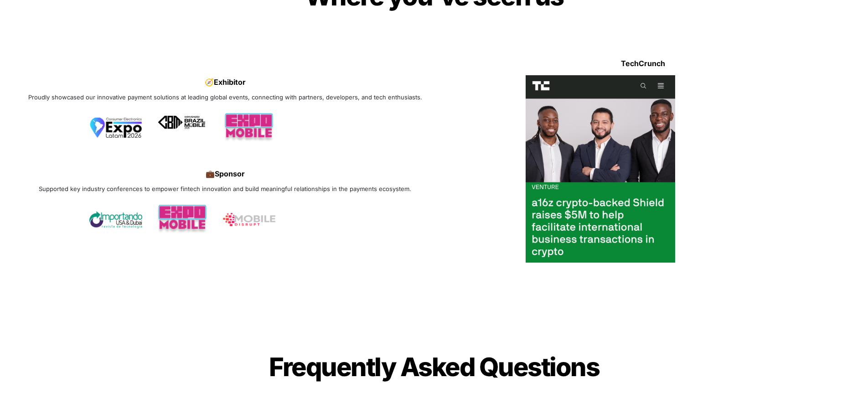 The width and height of the screenshot is (868, 419). Describe the element at coordinates (230, 174) in the screenshot. I see `strong: Sponsor` at that location.